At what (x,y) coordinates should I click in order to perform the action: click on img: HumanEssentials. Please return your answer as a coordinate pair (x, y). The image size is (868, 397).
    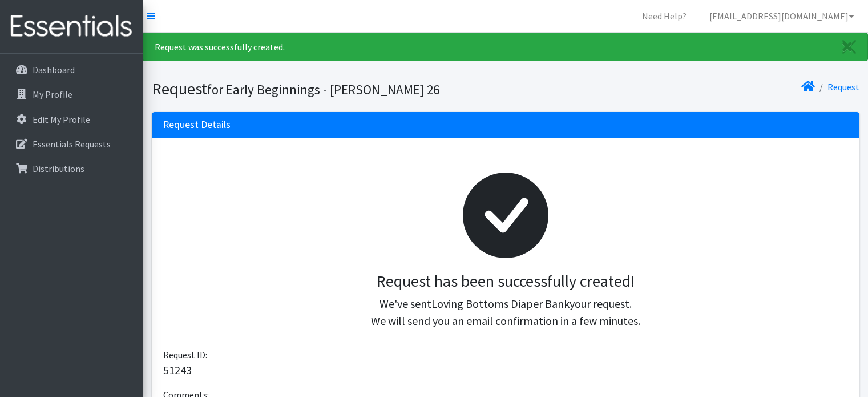
    Looking at the image, I should click on (71, 26).